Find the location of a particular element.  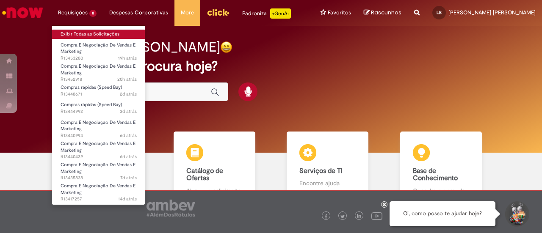

time: 21/08/2025 11:47:02 is located at coordinates (128, 178).